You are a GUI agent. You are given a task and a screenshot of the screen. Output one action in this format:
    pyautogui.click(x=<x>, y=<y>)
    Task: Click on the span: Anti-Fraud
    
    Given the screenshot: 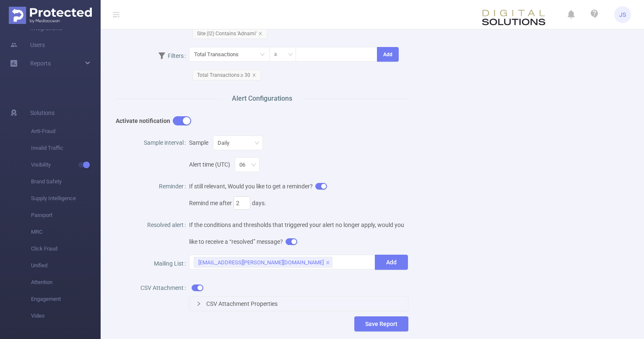 What is the action you would take?
    pyautogui.click(x=66, y=131)
    